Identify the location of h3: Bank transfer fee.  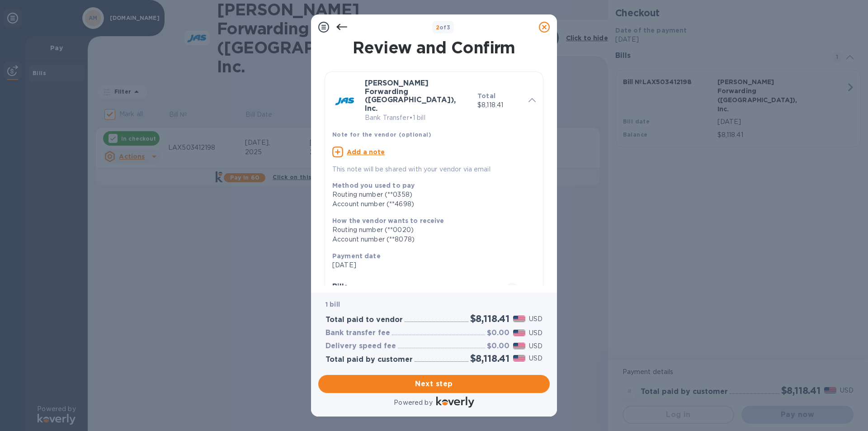
(357, 333).